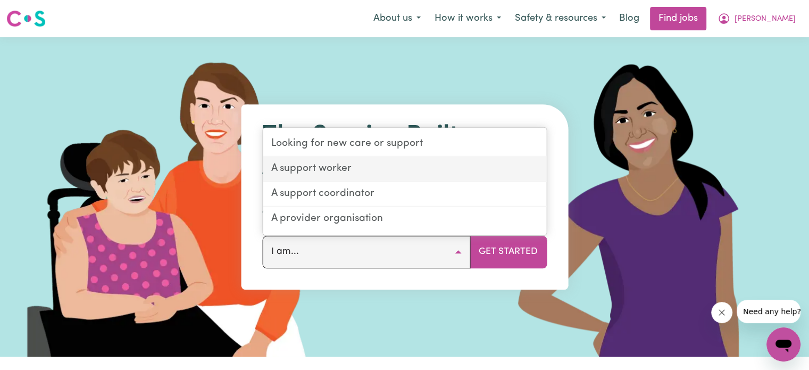 Image resolution: width=809 pixels, height=370 pixels. Describe the element at coordinates (404, 194) in the screenshot. I see `a: A support coordinator` at that location.